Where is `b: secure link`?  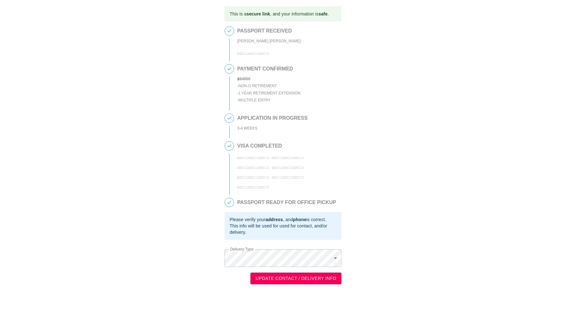
b: secure link is located at coordinates (258, 14).